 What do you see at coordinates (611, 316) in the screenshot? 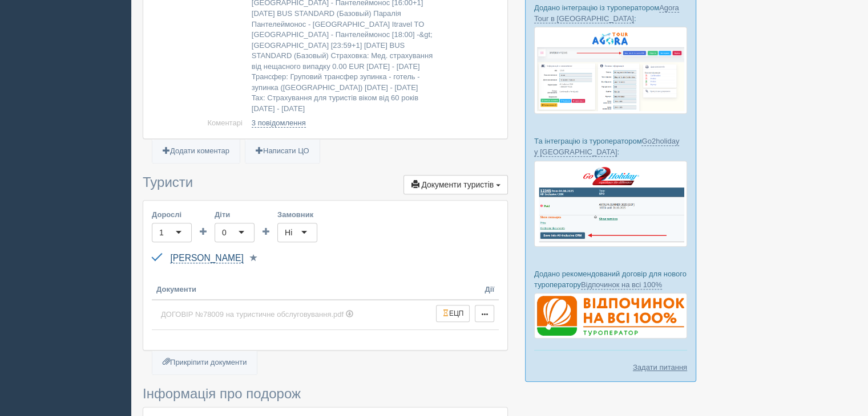
I see `img: %D0%B4%D0%BE%D0%B3%D0%BE%D0%B2%D1%96%D1%80-%D0%B2%D1%96%D0%B4%D0%BF%D0%BE%D1%87%D0%B8%D0%BD%D0%BE...` at bounding box center [611, 316].